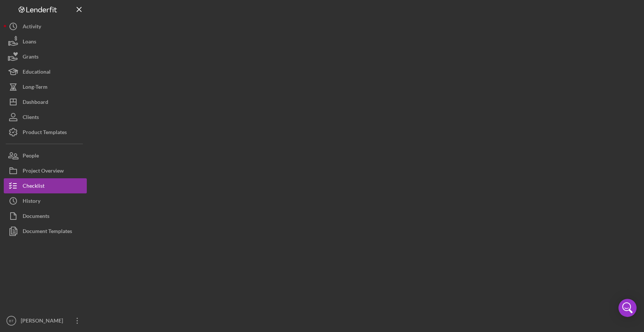 This screenshot has height=332, width=644. What do you see at coordinates (46, 132) in the screenshot?
I see `a: Product Templates` at bounding box center [46, 132].